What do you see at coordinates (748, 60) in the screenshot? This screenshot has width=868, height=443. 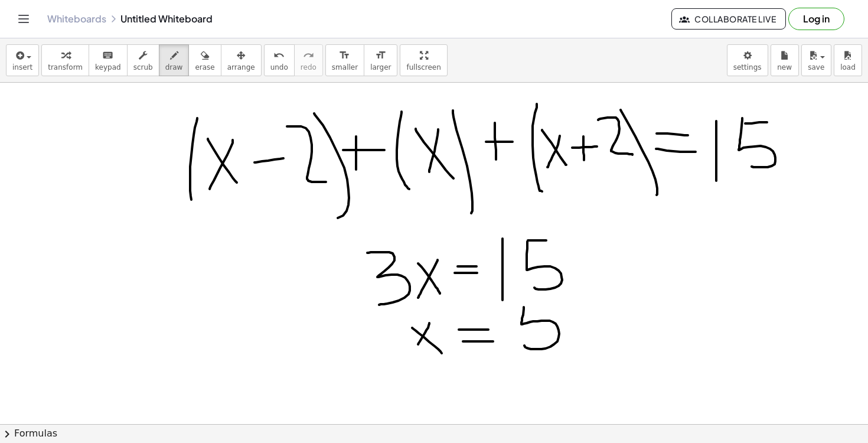 I see `button: settings` at bounding box center [748, 60].